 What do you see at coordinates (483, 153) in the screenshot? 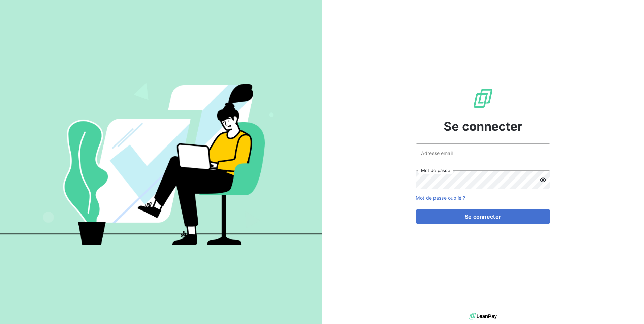
I see `input: placeholder` at bounding box center [483, 153].